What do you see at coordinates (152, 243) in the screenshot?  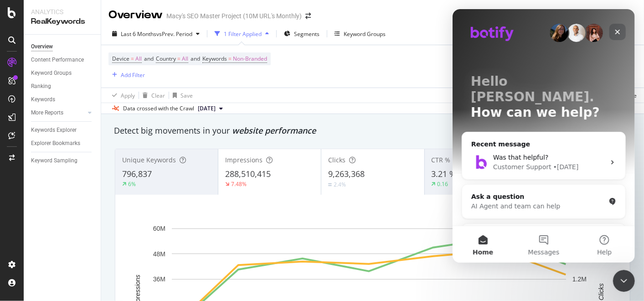 I see `span: Help` at bounding box center [152, 243].